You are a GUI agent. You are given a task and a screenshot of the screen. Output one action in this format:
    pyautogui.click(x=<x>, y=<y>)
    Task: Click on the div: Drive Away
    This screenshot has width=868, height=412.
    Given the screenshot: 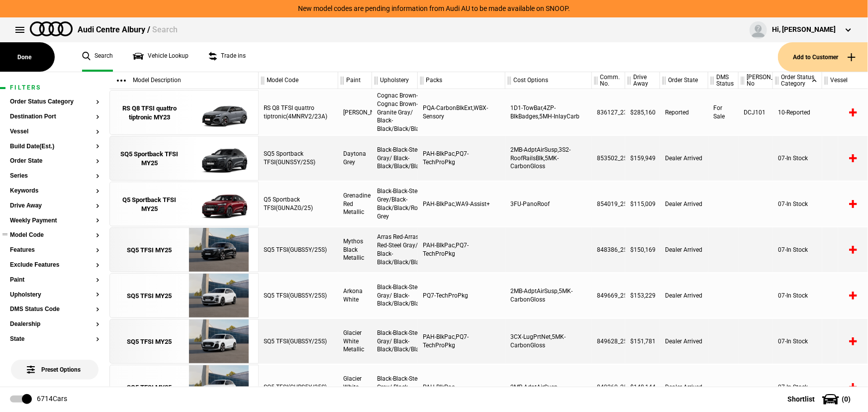 What is the action you would take?
    pyautogui.click(x=642, y=81)
    